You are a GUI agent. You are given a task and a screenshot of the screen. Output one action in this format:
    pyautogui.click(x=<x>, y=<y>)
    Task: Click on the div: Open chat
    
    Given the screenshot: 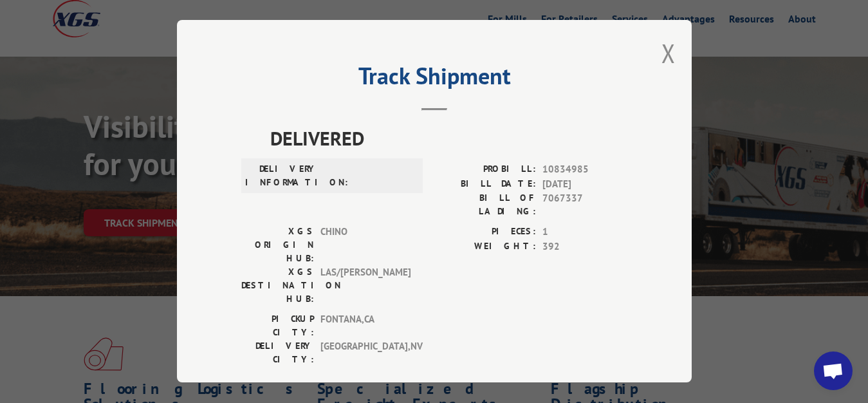 What is the action you would take?
    pyautogui.click(x=833, y=371)
    